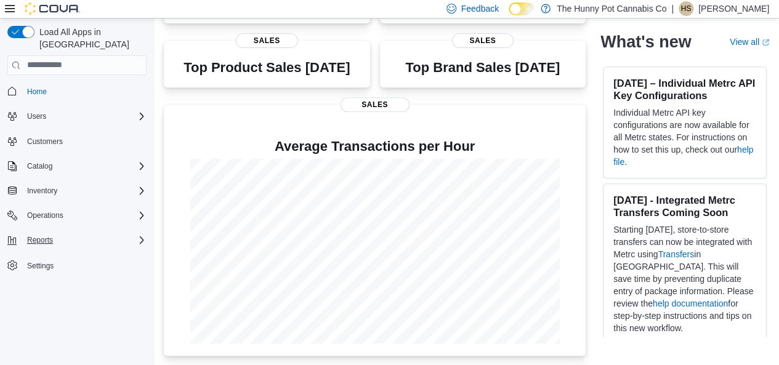 The height and width of the screenshot is (365, 779). What do you see at coordinates (374, 147) in the screenshot?
I see `h4: Average Transactions per Hour` at bounding box center [374, 147].